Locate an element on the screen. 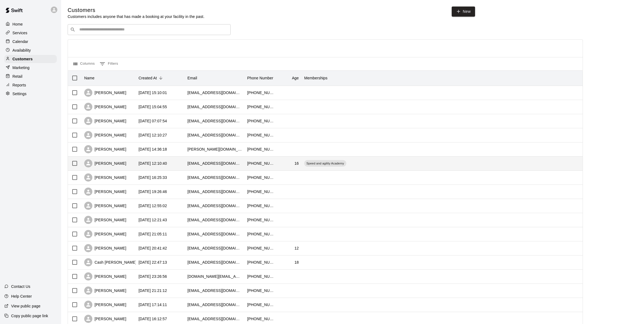 The height and width of the screenshot is (324, 644). div: jbbailey0727@gmail.com is located at coordinates (215, 319).